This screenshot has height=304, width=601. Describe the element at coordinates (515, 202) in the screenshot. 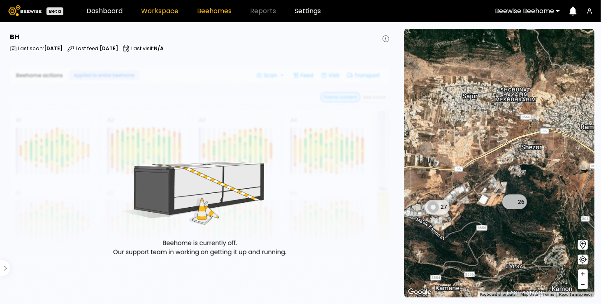

I see `div: 26` at that location.